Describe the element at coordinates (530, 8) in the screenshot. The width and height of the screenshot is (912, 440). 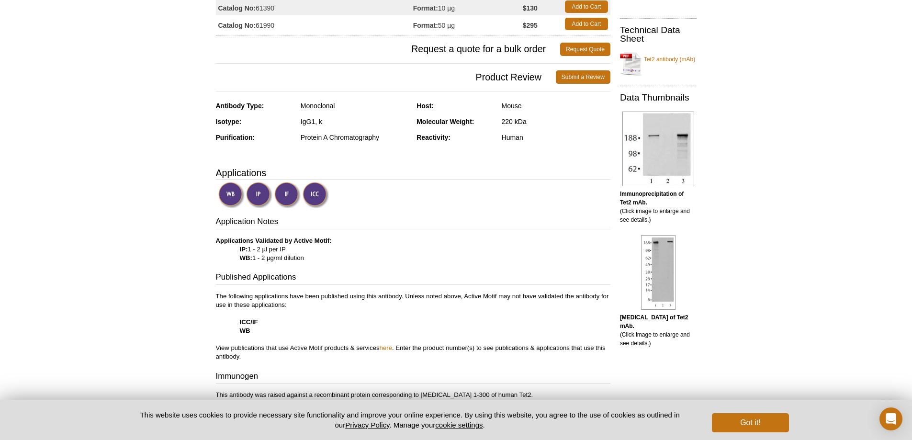
I see `strong: $130` at that location.